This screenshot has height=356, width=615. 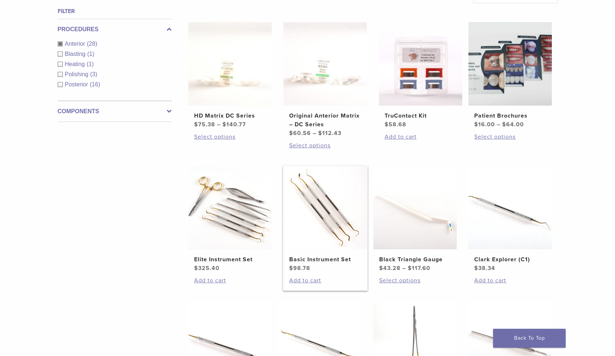 What do you see at coordinates (92, 44) in the screenshot?
I see `span: (28)` at bounding box center [92, 44].